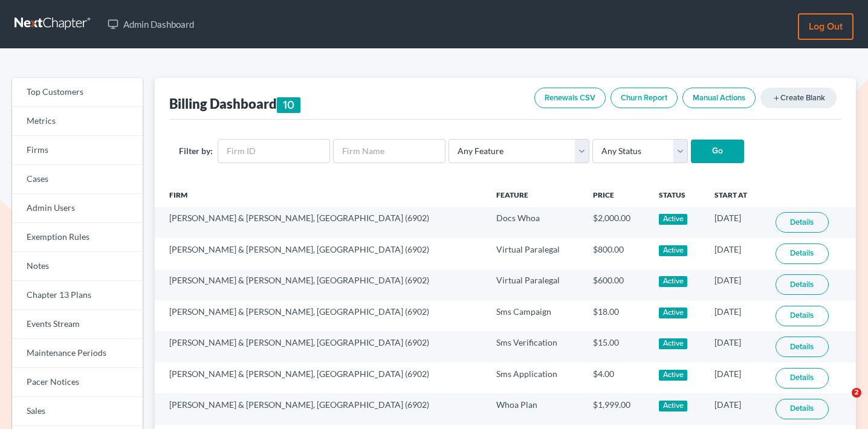 This screenshot has width=868, height=429. What do you see at coordinates (535, 316) in the screenshot?
I see `td: Sms Campaign` at bounding box center [535, 316].